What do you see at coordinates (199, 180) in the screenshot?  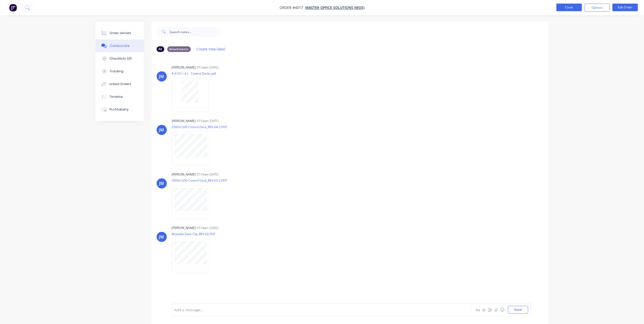 I see `p: 3500x1200 Control Desk_REV-03-2.PDF` at bounding box center [199, 180].